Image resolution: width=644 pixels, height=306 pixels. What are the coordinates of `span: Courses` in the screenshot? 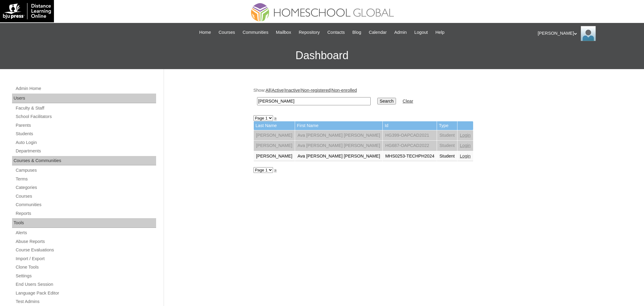 It's located at (227, 32).